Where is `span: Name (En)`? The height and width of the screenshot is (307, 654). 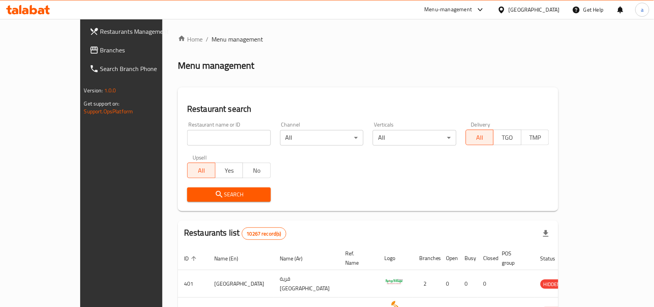
span: Name (En) is located at coordinates (231, 258).